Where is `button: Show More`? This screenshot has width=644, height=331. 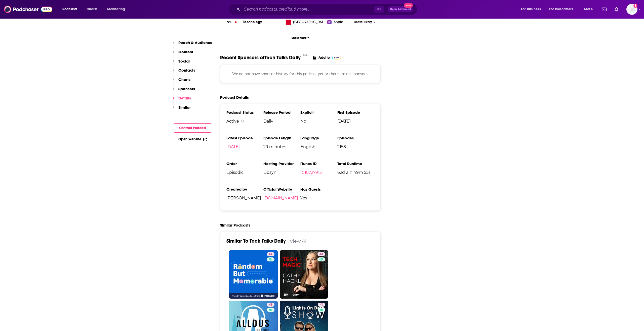
button: Show More is located at coordinates (300, 38).